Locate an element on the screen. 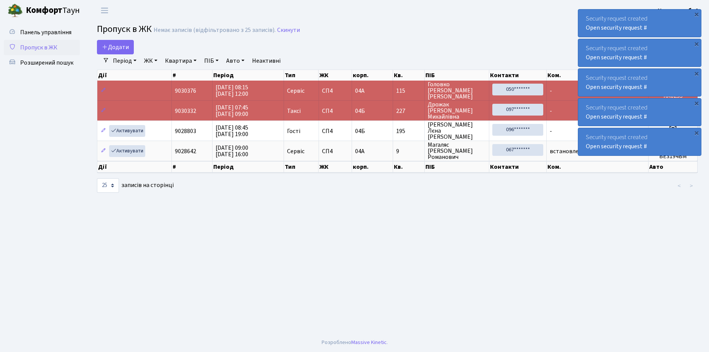 This screenshot has width=709, height=352. span: Додати is located at coordinates (115, 47).